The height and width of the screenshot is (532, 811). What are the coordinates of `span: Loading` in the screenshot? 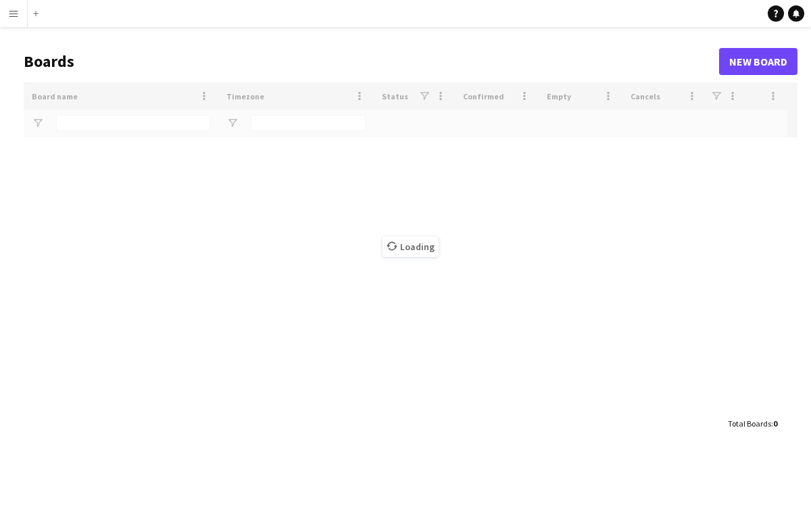 It's located at (410, 247).